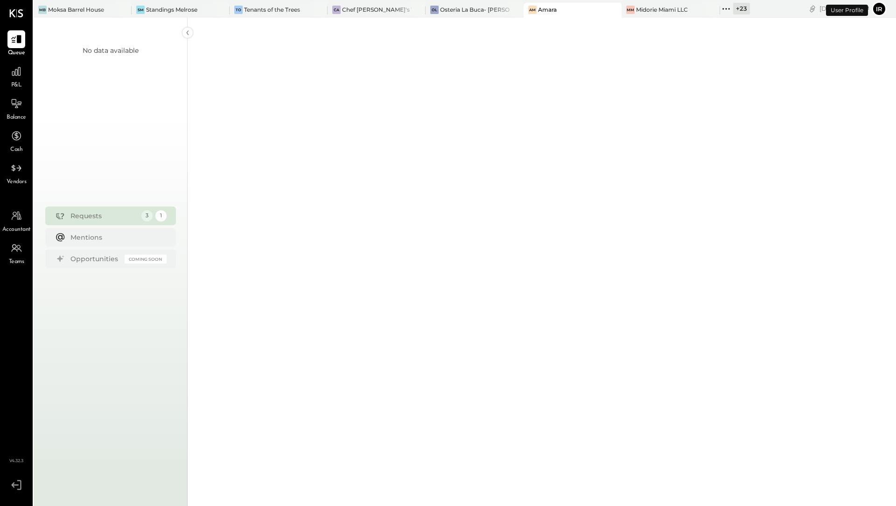 Image resolution: width=896 pixels, height=506 pixels. Describe the element at coordinates (161, 216) in the screenshot. I see `div: 1` at that location.